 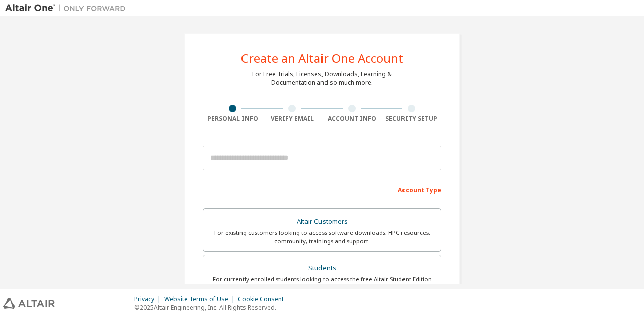 I want to click on div: Create an Altair One Account, so click(x=322, y=58).